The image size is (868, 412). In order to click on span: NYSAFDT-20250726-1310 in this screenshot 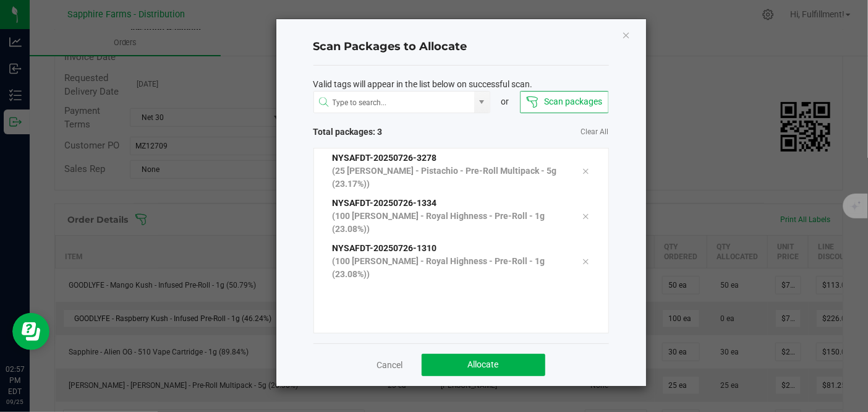, I will do `click(385, 248)`.